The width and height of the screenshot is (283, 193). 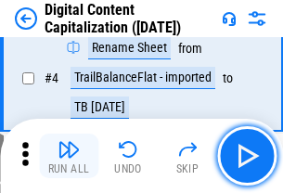 I want to click on div: TrailBalanceFlat - imported, so click(x=143, y=78).